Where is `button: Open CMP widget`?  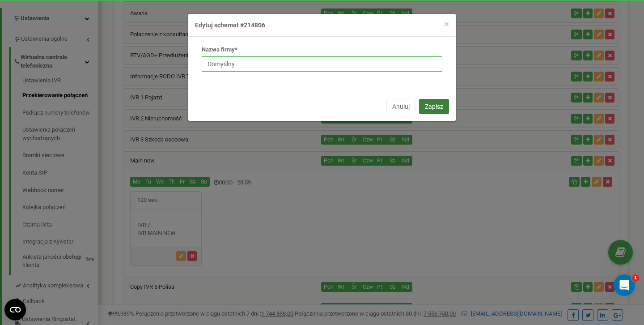 button: Open CMP widget is located at coordinates (15, 309).